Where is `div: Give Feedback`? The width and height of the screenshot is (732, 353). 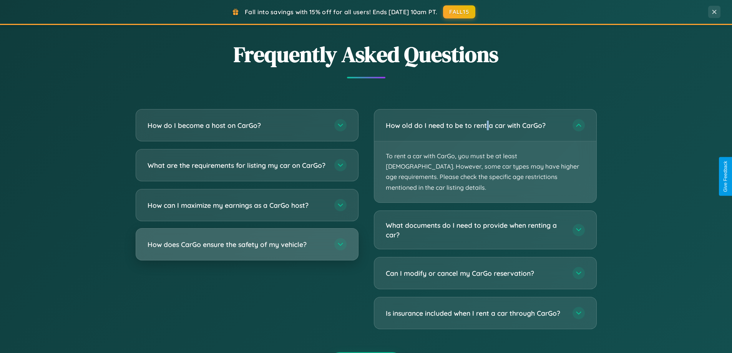 div: Give Feedback is located at coordinates (726, 176).